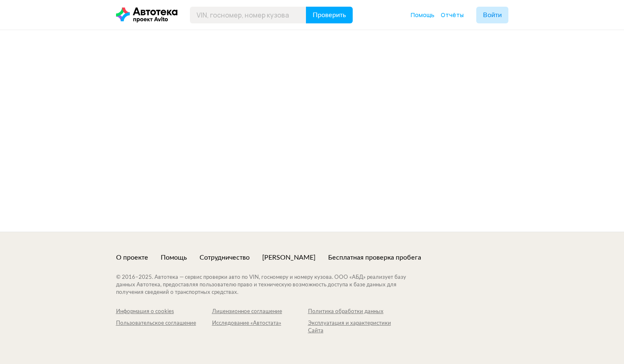  What do you see at coordinates (164, 327) in the screenshot?
I see `a: Пользовательское соглашение` at bounding box center [164, 327].